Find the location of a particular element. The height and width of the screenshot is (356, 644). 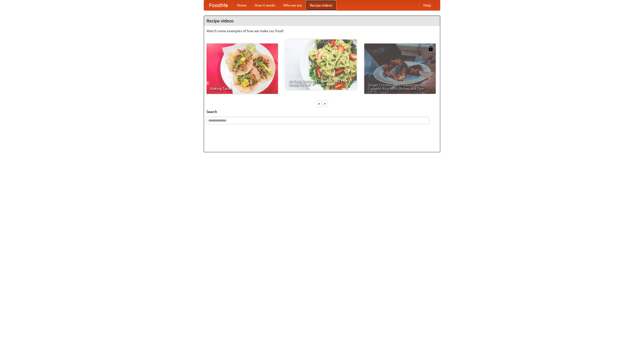

a: Who we are is located at coordinates (293, 5).